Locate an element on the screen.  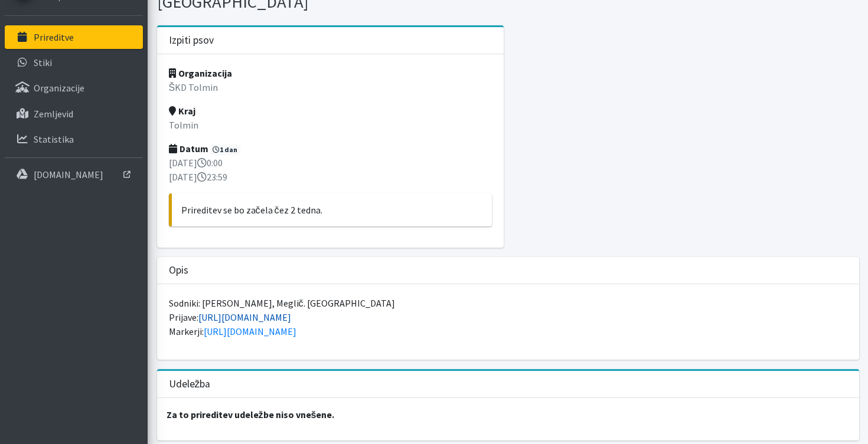
strong: Organizacija is located at coordinates (200, 73).